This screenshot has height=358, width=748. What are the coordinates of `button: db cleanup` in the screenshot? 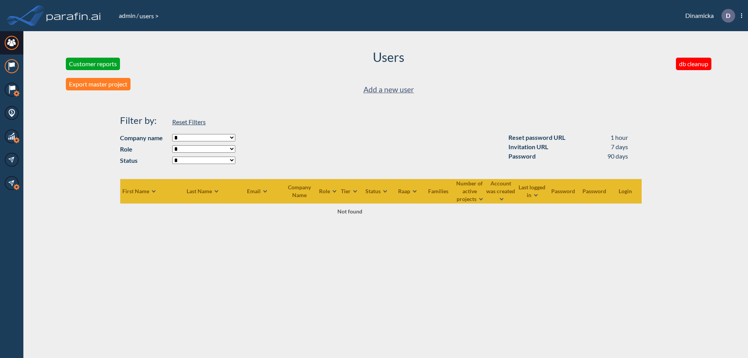 It's located at (694, 64).